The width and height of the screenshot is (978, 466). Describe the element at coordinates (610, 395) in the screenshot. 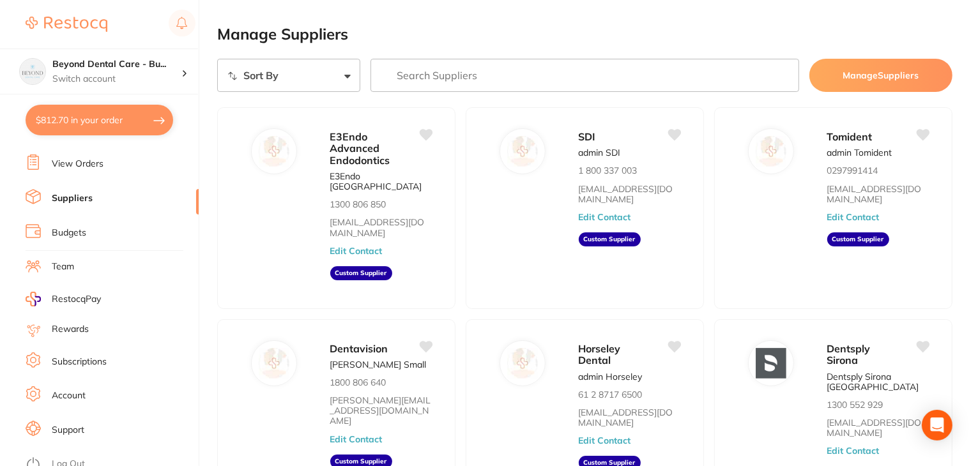

I see `p: 61 2 8717 6500` at that location.